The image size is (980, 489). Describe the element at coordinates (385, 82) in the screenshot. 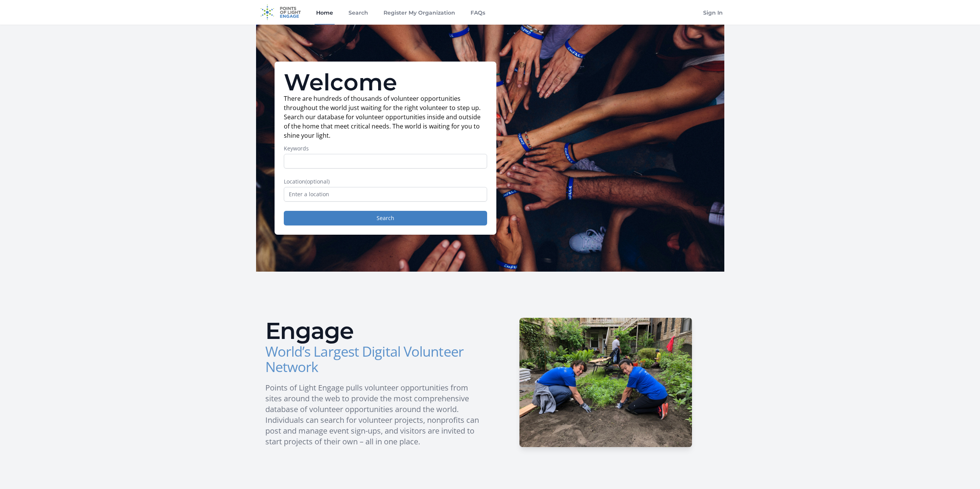

I see `h1: Welcome` at that location.